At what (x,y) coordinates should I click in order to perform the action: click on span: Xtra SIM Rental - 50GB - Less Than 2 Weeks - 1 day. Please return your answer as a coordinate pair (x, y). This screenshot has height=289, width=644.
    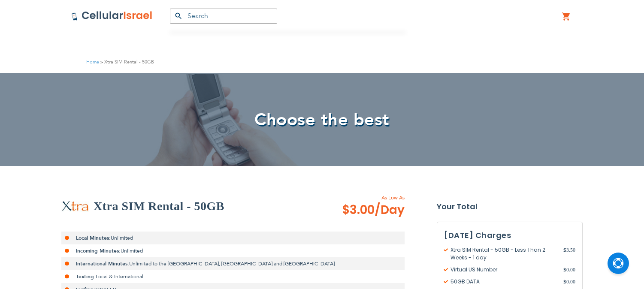
    Looking at the image, I should click on (504, 254).